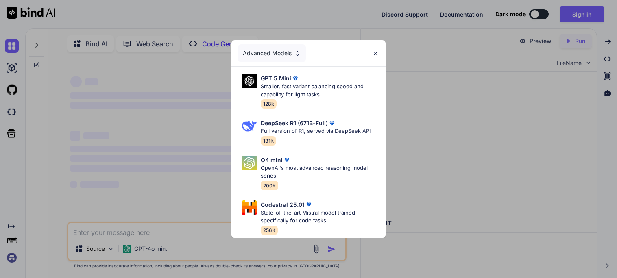  What do you see at coordinates (269, 230) in the screenshot?
I see `span: 256K` at bounding box center [269, 230].